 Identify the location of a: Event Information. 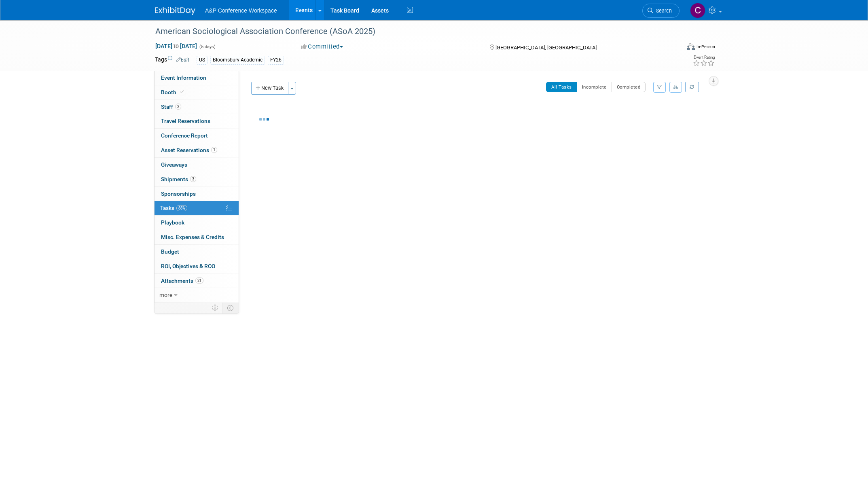
(197, 77).